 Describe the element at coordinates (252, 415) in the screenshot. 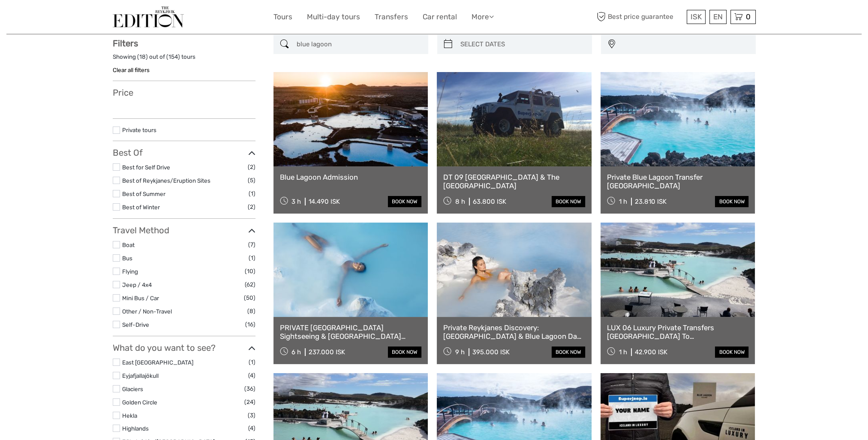

I see `span: (3)` at that location.